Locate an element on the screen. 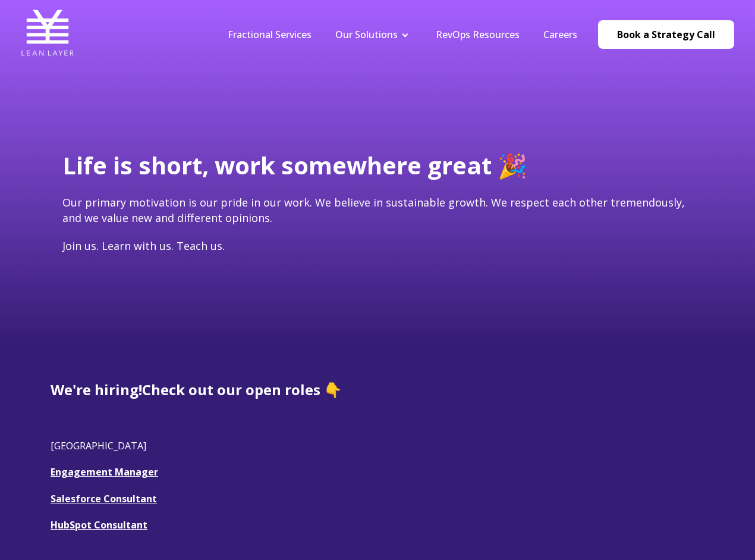 The height and width of the screenshot is (560, 755). span: We're hiring! is located at coordinates (96, 389).